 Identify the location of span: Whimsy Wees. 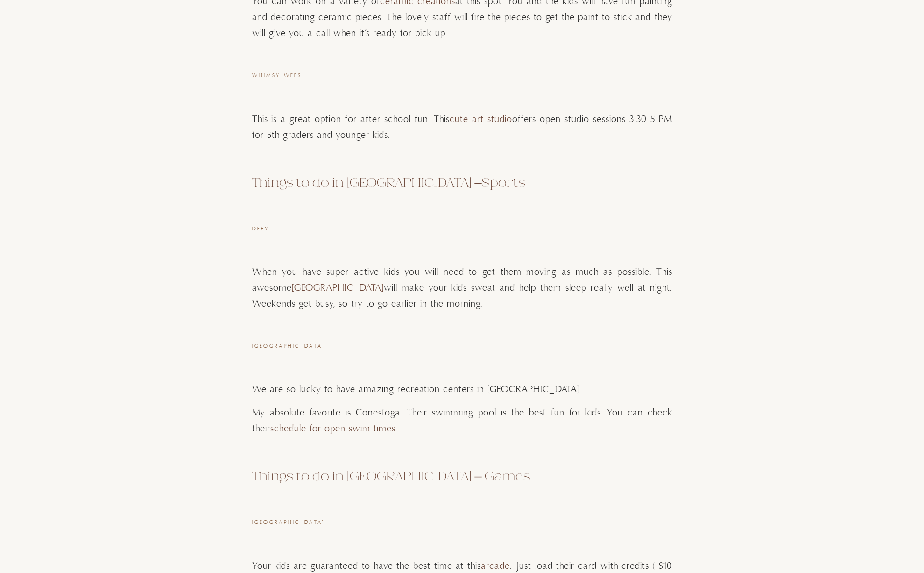
(277, 76).